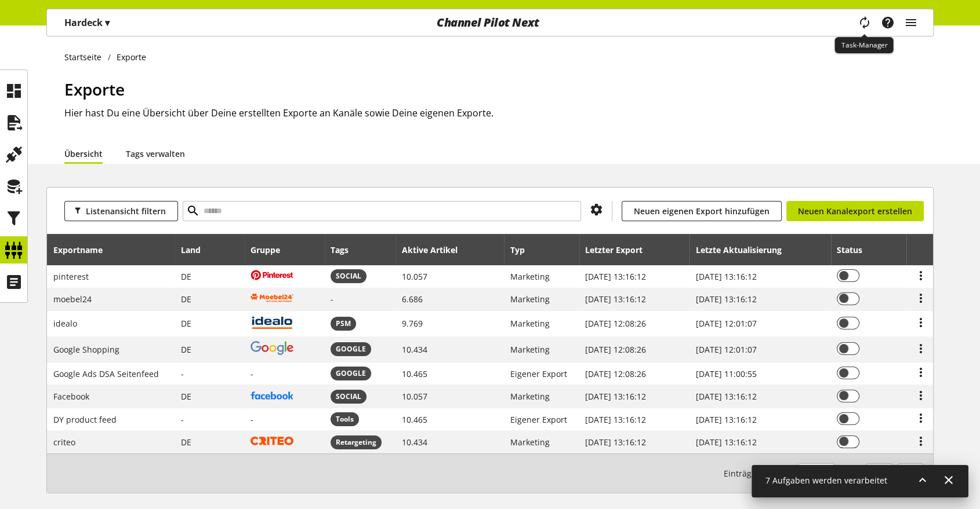 This screenshot has width=980, height=509. Describe the element at coordinates (272, 322) in the screenshot. I see `img: idealo` at that location.